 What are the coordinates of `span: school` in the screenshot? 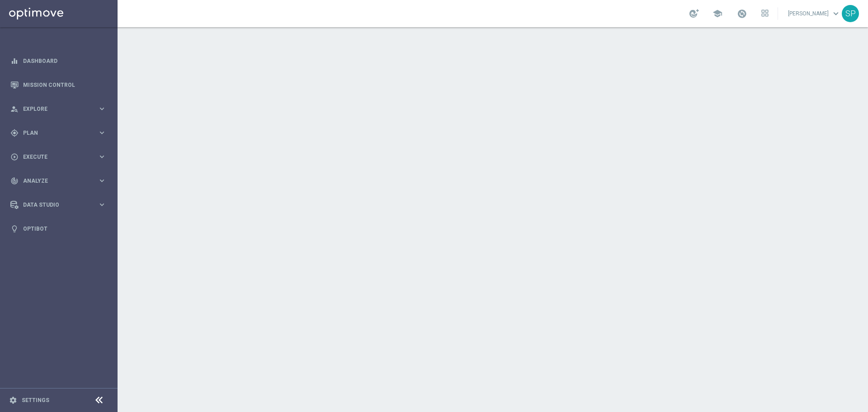 It's located at (717, 13).